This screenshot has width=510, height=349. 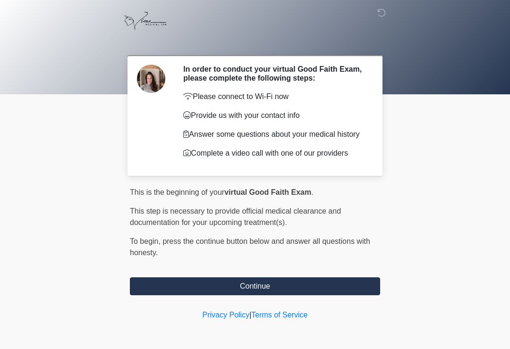 I want to click on p: Complete a video call with one of our providers, so click(x=274, y=153).